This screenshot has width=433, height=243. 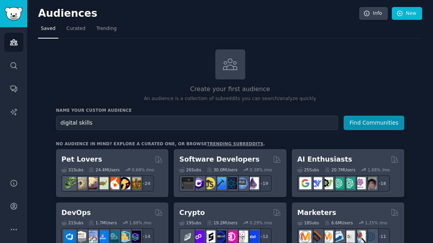 What do you see at coordinates (316, 236) in the screenshot?
I see `img: bigseo` at bounding box center [316, 236].